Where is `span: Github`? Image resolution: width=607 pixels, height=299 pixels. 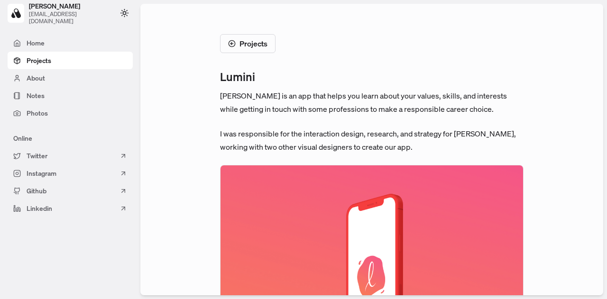
span: Github is located at coordinates (37, 191).